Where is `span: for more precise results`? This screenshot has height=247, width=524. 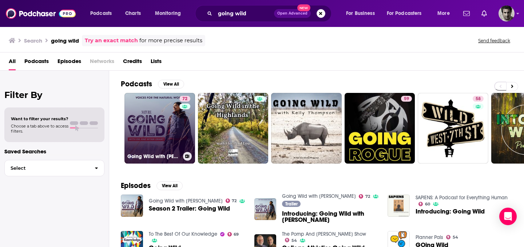 span: for more precise results is located at coordinates (171, 40).